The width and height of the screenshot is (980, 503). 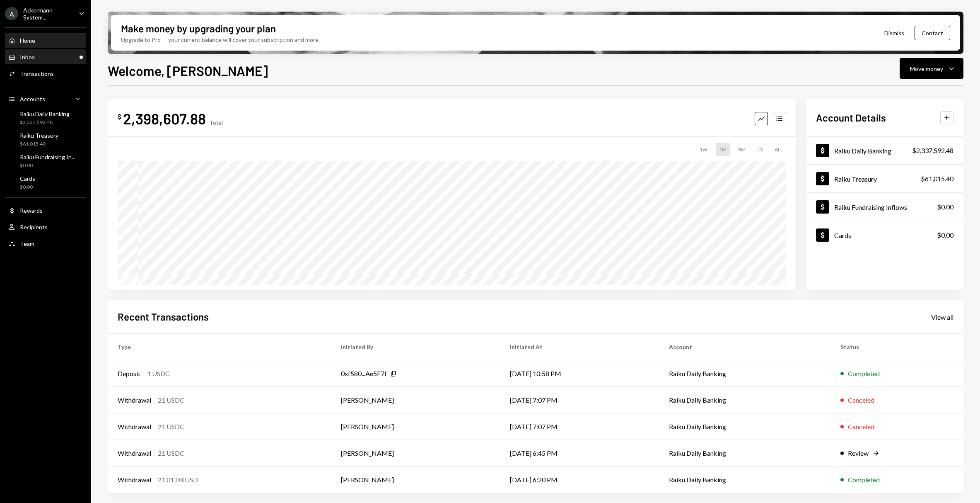 I want to click on div: 0xf580...Ae5E7f, so click(x=364, y=374).